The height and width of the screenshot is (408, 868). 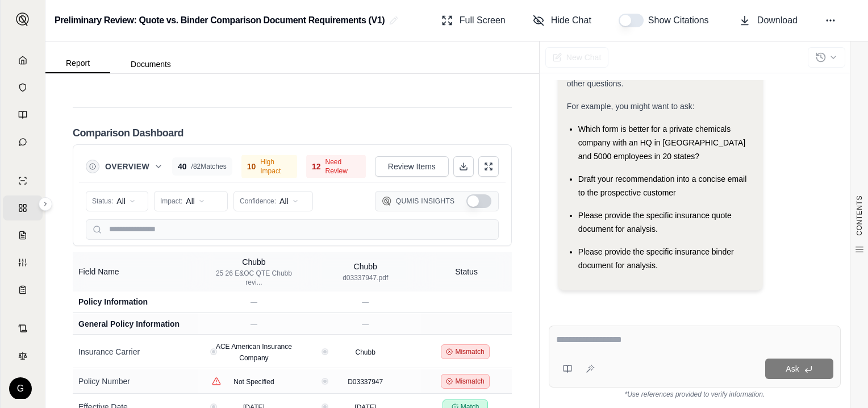 I want to click on span: High Impact, so click(x=276, y=167).